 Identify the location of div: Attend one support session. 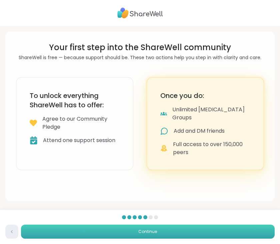
(79, 140).